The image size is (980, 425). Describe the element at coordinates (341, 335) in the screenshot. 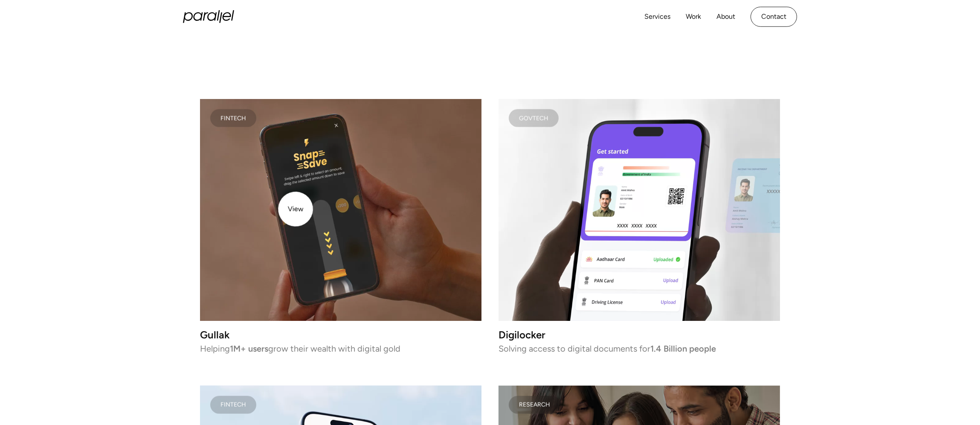

I see `h3: Gullak` at that location.